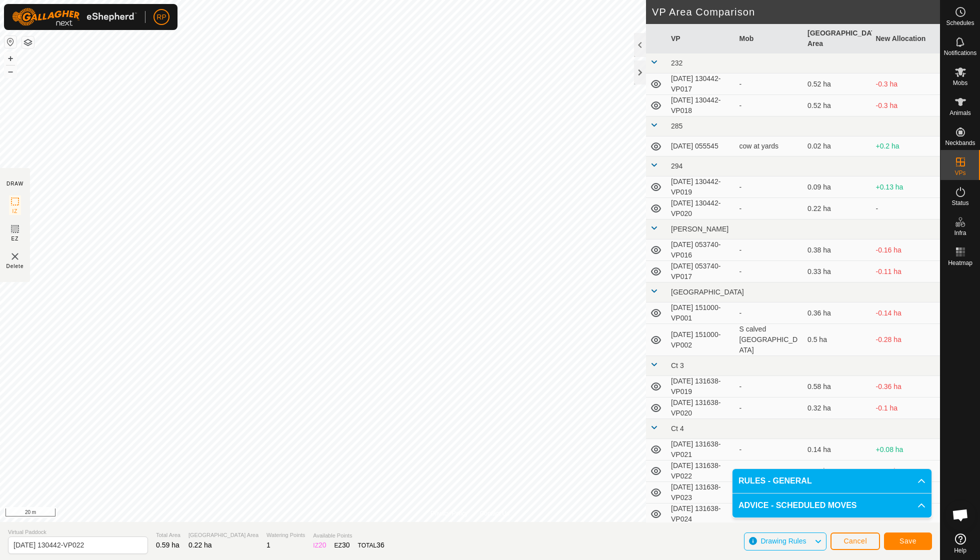 The width and height of the screenshot is (980, 560). I want to click on a: Privacy Policy, so click(449, 513).